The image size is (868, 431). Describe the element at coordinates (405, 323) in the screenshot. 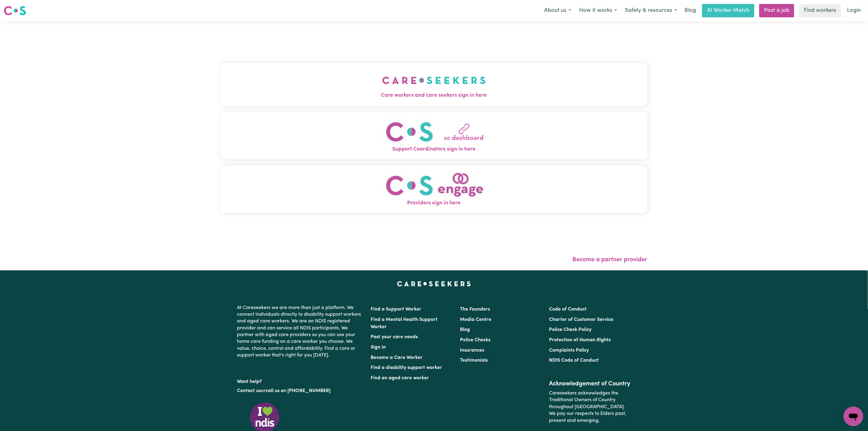

I see `a: Find a Mental Health Support Worker` at that location.